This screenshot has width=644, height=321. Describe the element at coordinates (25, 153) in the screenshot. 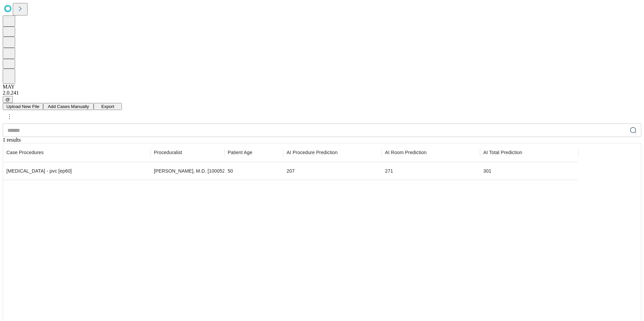

I see `span: Scheduled procedures` at that location.